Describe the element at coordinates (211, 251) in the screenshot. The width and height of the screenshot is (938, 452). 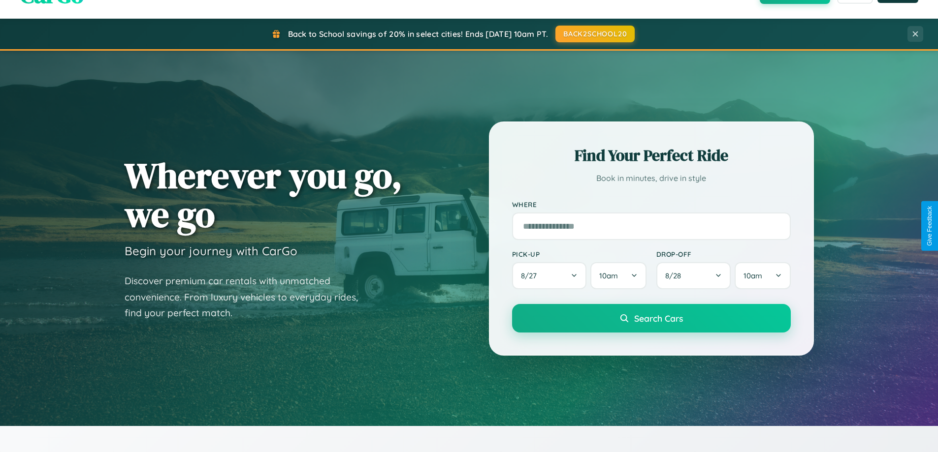
I see `h3: Begin your journey with CarGo` at that location.